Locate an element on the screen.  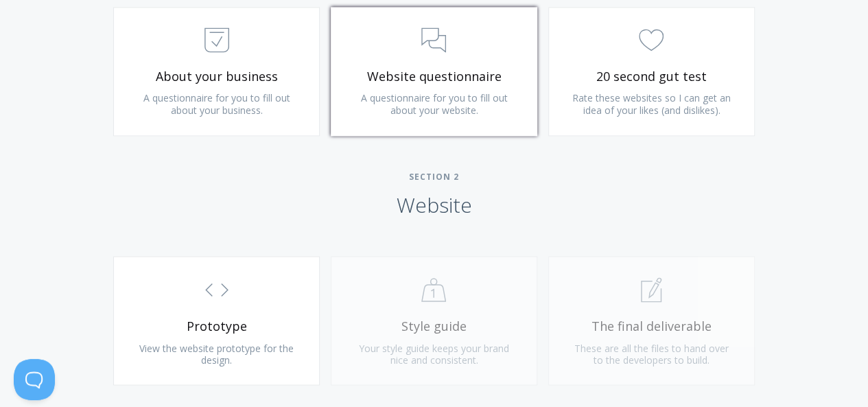
span: A questionnaire for you to fill out about your business. is located at coordinates (217, 103).